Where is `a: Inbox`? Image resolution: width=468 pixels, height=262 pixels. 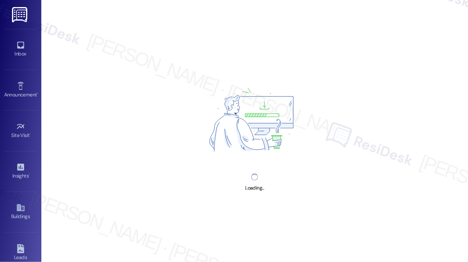
a: Inbox is located at coordinates (21, 49).